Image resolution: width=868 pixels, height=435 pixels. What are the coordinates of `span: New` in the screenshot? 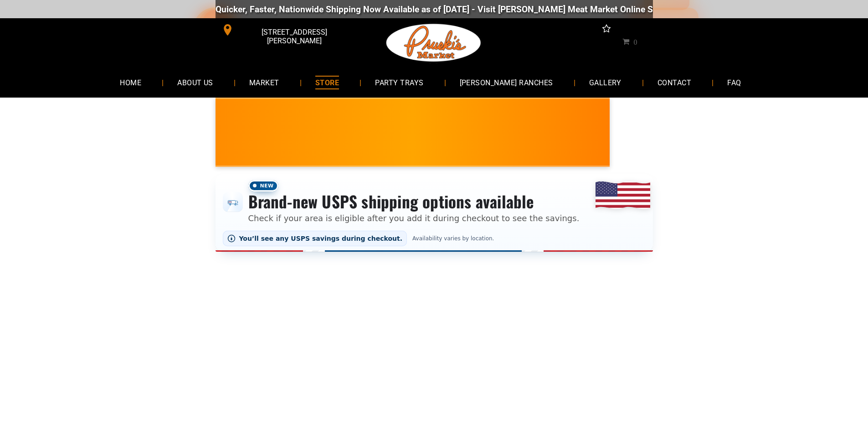 It's located at (264, 185).